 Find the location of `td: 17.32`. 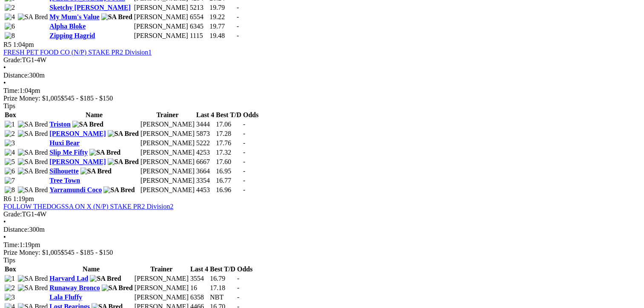

td: 17.32 is located at coordinates (228, 153).